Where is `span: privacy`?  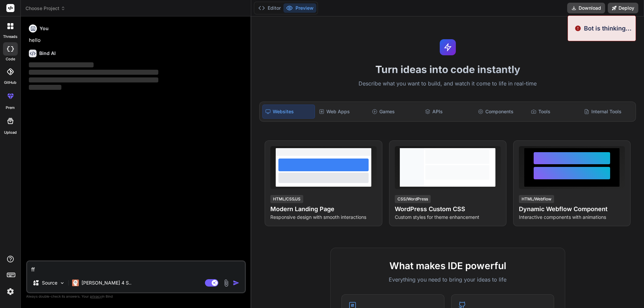
span: privacy is located at coordinates (96, 296).